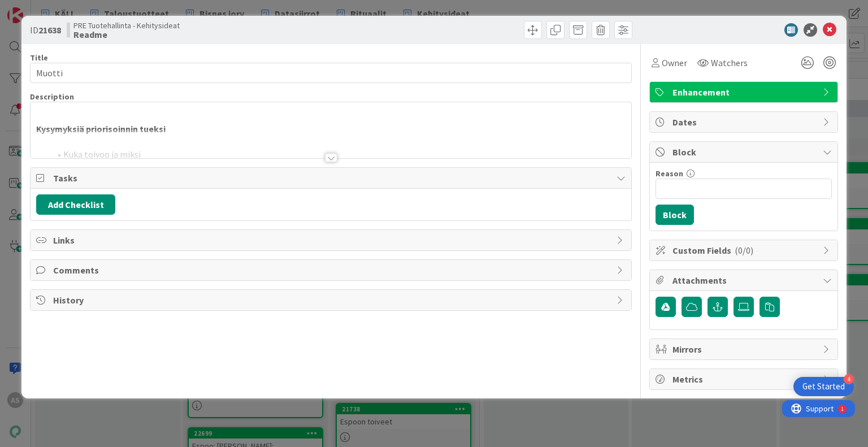 This screenshot has height=447, width=868. Describe the element at coordinates (675, 215) in the screenshot. I see `button: Block` at that location.